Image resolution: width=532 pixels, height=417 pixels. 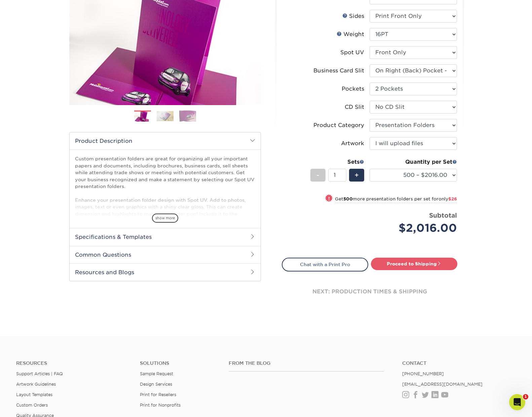 What do you see at coordinates (156, 384) in the screenshot?
I see `a: Design Services` at bounding box center [156, 384].